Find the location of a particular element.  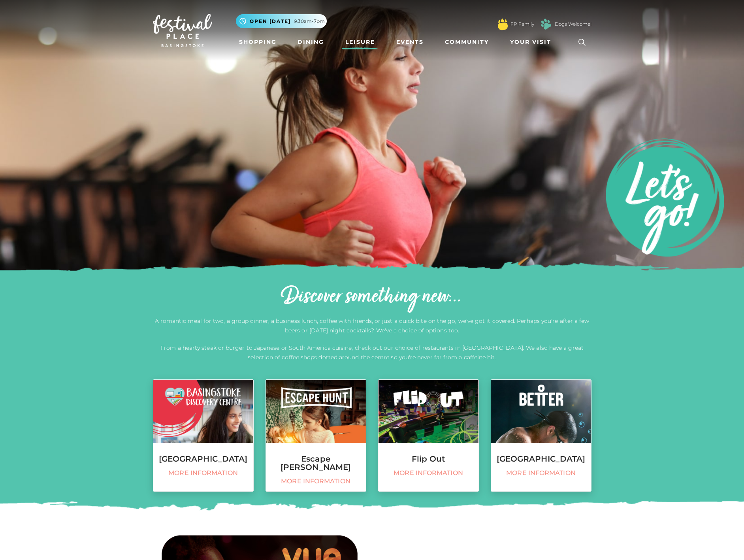

h3: Flip Out is located at coordinates (428, 459).